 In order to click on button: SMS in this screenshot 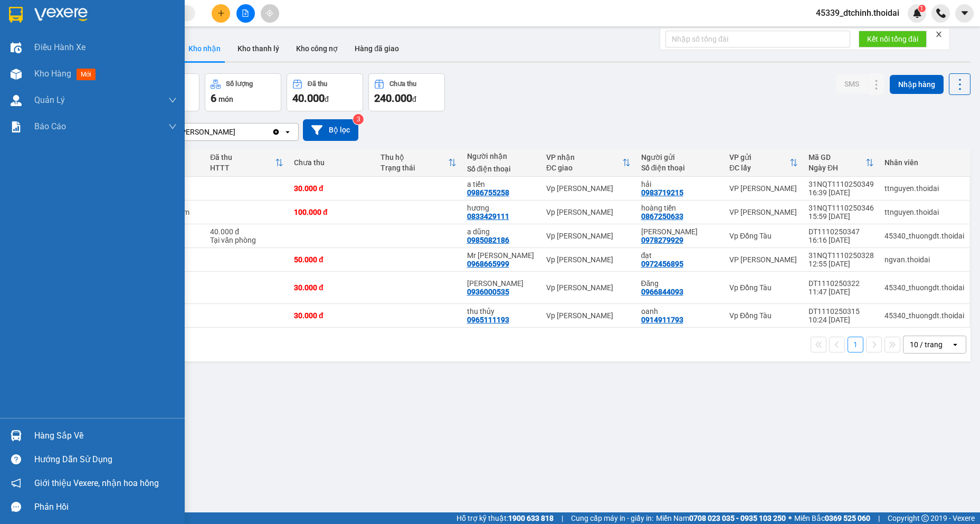, I will do `click(852, 84)`.